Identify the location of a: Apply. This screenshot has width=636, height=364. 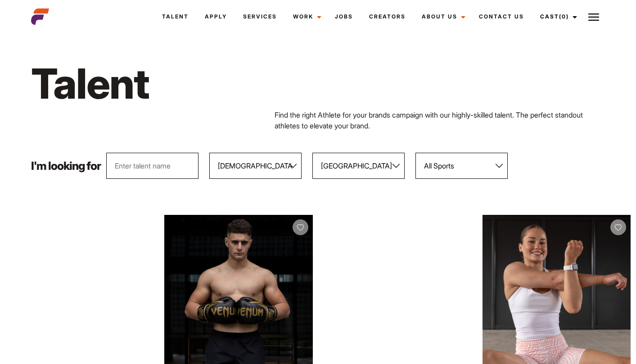
(216, 17).